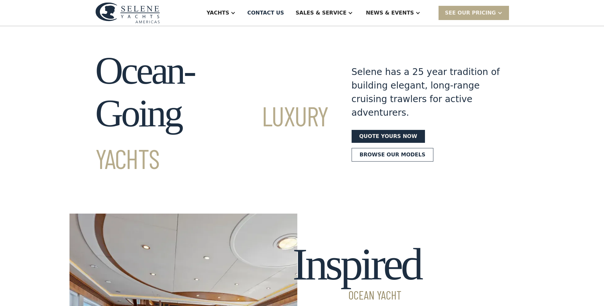 The width and height of the screenshot is (604, 306). I want to click on a: Browse our models, so click(393, 155).